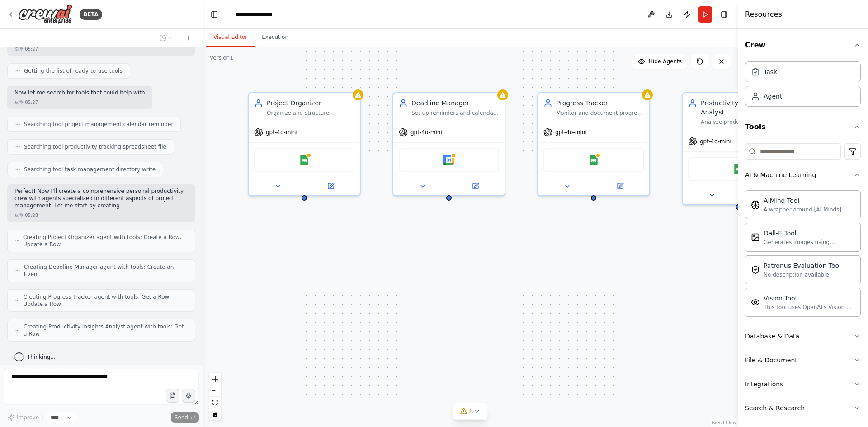 Image resolution: width=868 pixels, height=427 pixels. What do you see at coordinates (27, 418) in the screenshot?
I see `span: Improve` at bounding box center [27, 418].